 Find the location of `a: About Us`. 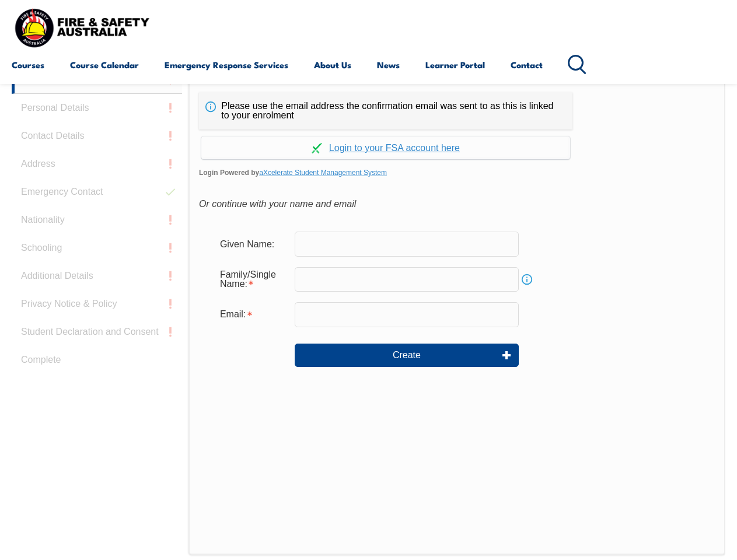

a: About Us is located at coordinates (333, 65).